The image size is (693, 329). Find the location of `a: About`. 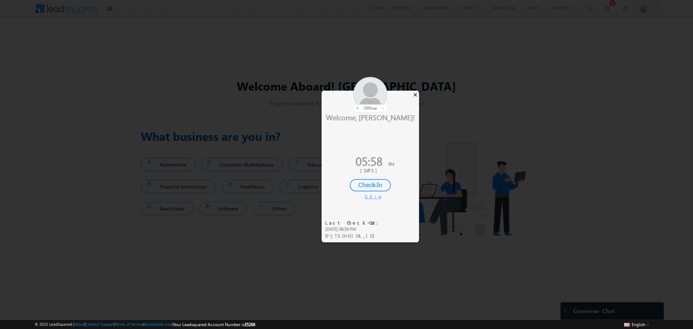

a: About is located at coordinates (79, 324).